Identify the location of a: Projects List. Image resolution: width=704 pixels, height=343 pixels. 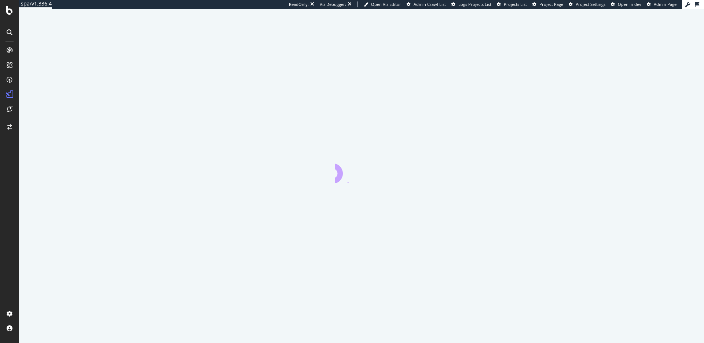
(512, 4).